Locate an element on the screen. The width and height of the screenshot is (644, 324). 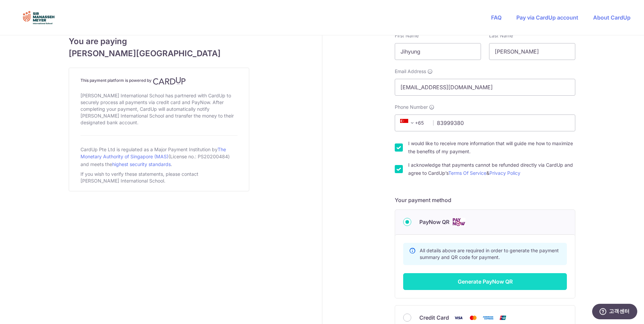
div: CardUp Pte Ltd is regulated as a Major Payment Institution by (License no.: PS20200484) and meets... is located at coordinates (159, 157).